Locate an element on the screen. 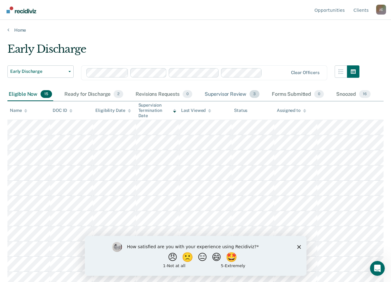  span: Early Discharge is located at coordinates (38, 71).